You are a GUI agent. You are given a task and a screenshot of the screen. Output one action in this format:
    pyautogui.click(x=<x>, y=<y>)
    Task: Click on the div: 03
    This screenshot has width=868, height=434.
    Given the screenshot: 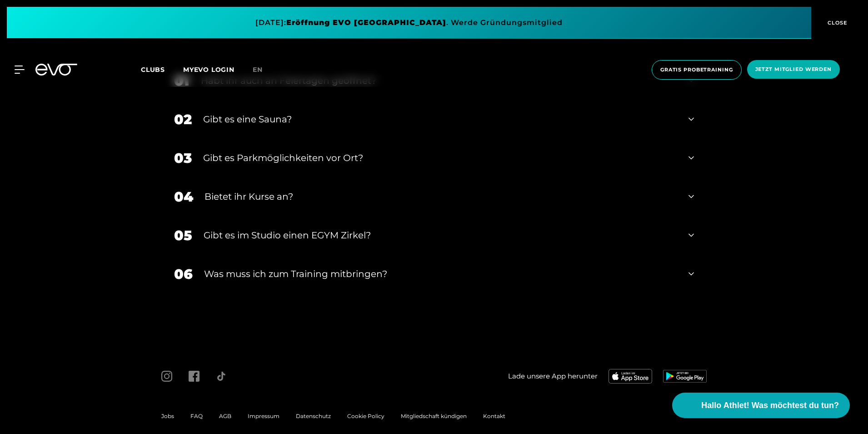 What is the action you would take?
    pyautogui.click(x=183, y=158)
    